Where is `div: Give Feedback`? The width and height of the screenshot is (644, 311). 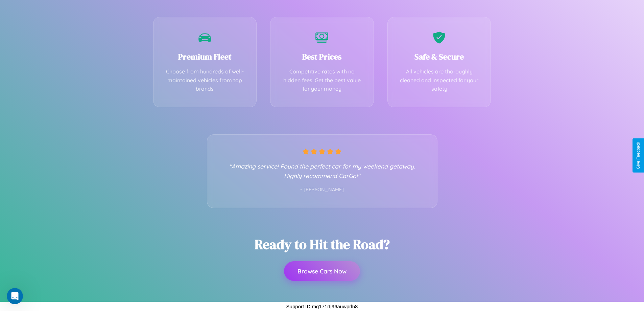
div: Give Feedback is located at coordinates (638, 156).